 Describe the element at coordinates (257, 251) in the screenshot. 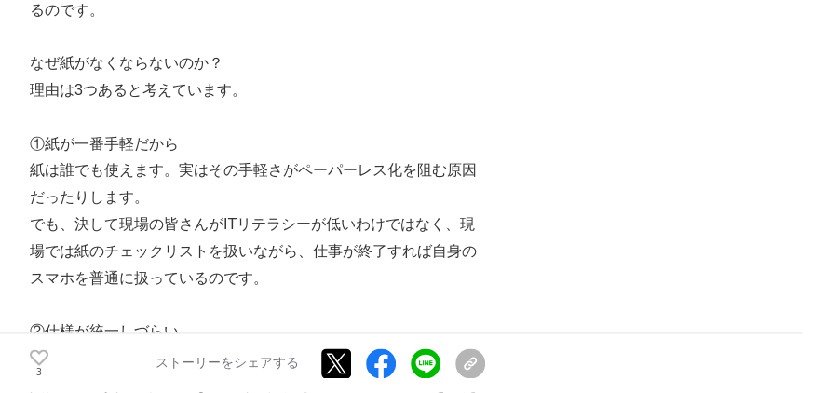

I see `p: でも、決して現場の皆さんがITリテラシーが低いわけではなく、現場では紙のチェックリストを扱いながら、仕事が終了すれば自身のスマホを普通に扱っているのです。` at that location.